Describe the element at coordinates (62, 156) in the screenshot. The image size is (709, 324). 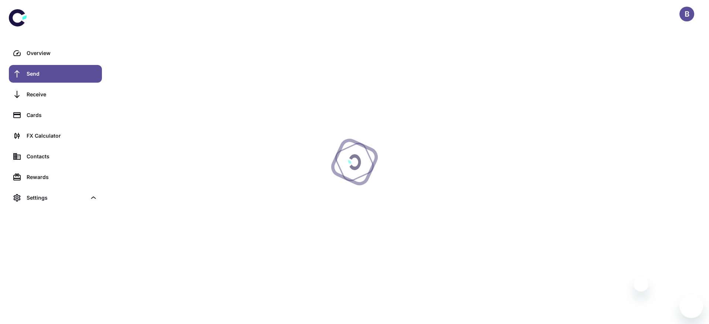
I see `div: Contacts` at that location.